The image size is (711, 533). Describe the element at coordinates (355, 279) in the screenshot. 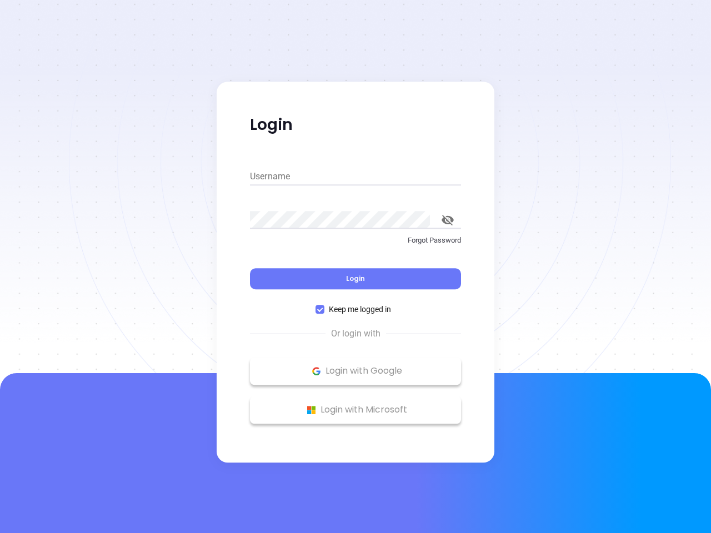

I see `button: Login` at that location.